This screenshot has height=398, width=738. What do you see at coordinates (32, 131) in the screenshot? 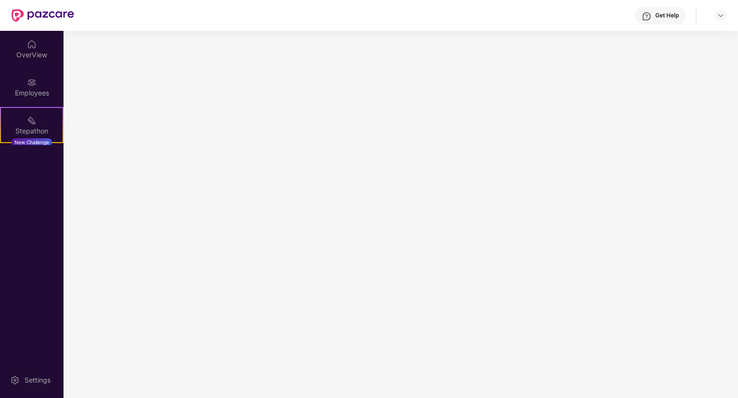
I see `div: Stepathon` at bounding box center [32, 131].